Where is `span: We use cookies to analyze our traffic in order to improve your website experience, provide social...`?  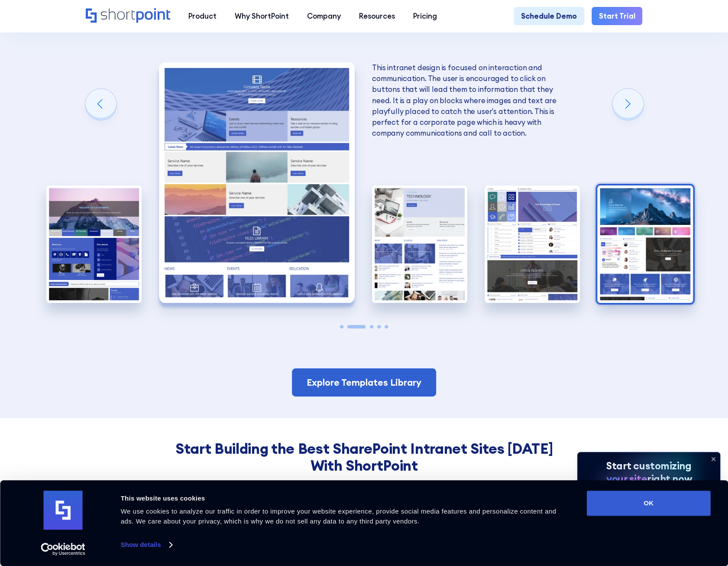 span: We use cookies to analyze our traffic in order to improve your website experience, provide social... is located at coordinates (339, 516).